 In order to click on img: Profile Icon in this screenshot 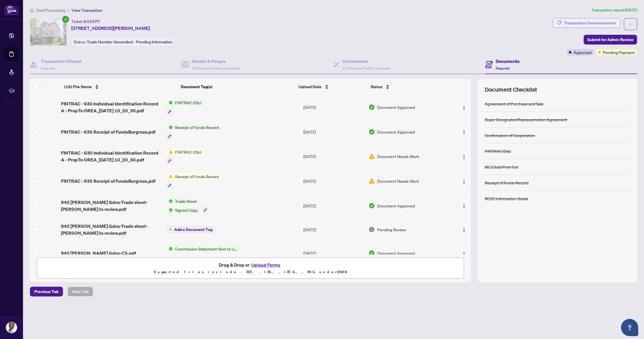, I will do `click(12, 328)`.